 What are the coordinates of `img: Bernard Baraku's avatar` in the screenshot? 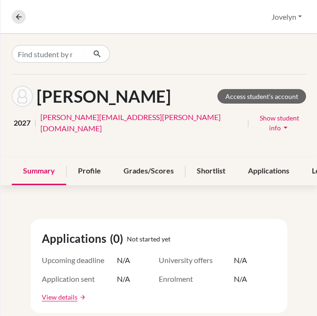 It's located at (22, 96).